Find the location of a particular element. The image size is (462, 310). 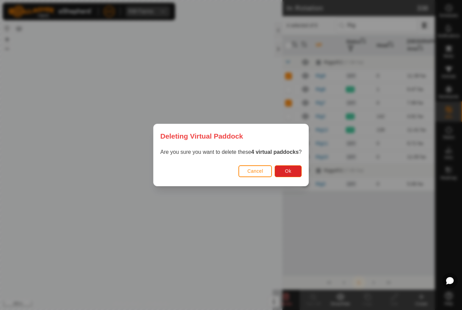

span: Cancel is located at coordinates (255, 171).